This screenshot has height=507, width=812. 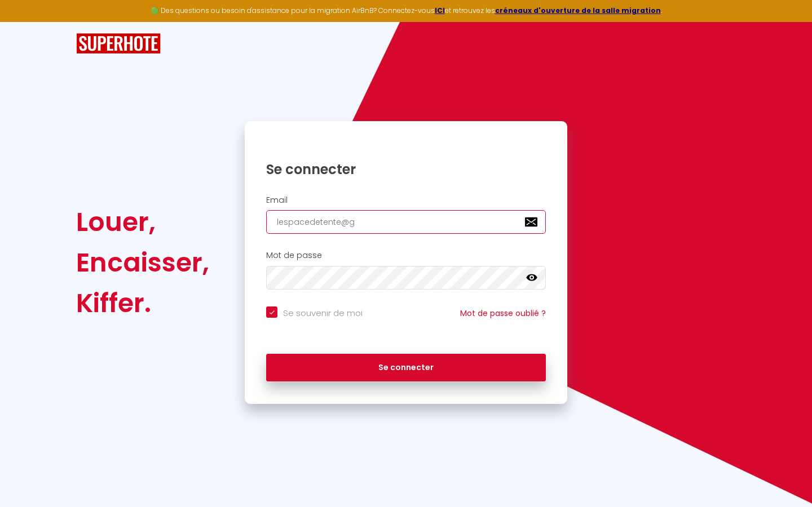 I want to click on a: Mot de passe oublié ?, so click(x=503, y=313).